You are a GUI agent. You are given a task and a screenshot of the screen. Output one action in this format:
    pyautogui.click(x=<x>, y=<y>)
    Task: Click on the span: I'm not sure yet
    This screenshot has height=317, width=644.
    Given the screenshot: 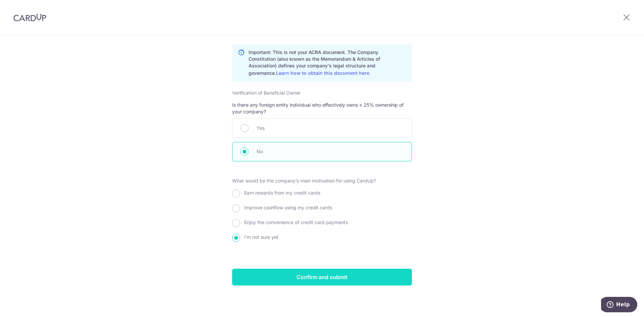 What is the action you would take?
    pyautogui.click(x=261, y=236)
    